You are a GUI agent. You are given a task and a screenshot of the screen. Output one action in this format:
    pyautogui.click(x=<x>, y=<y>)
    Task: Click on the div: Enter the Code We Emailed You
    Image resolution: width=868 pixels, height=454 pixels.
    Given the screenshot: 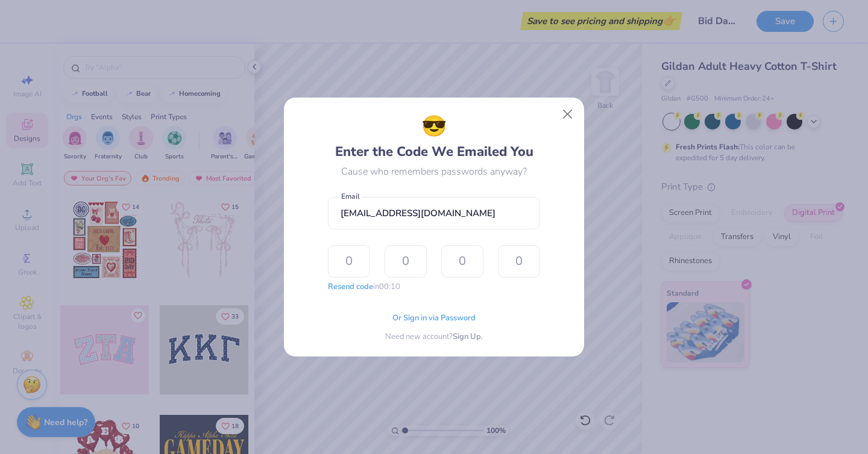 What is the action you would take?
    pyautogui.click(x=434, y=137)
    